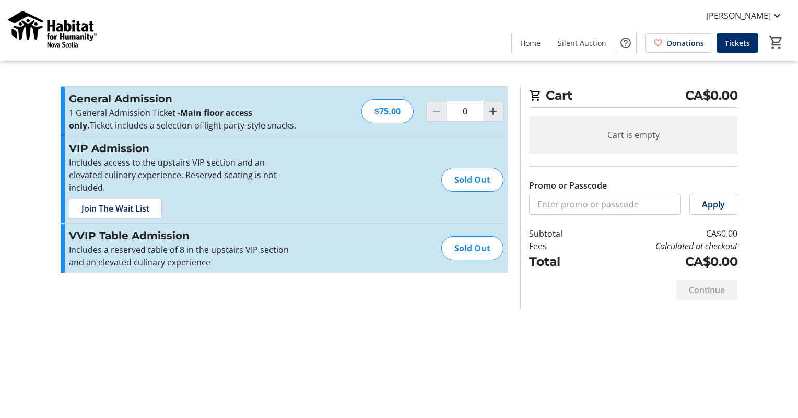  What do you see at coordinates (738, 43) in the screenshot?
I see `span: Tickets` at bounding box center [738, 43].